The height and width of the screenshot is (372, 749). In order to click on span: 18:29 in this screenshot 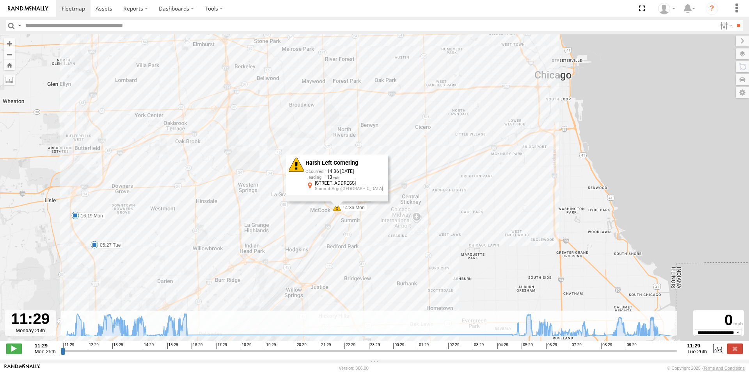, I will do `click(246, 346)`.